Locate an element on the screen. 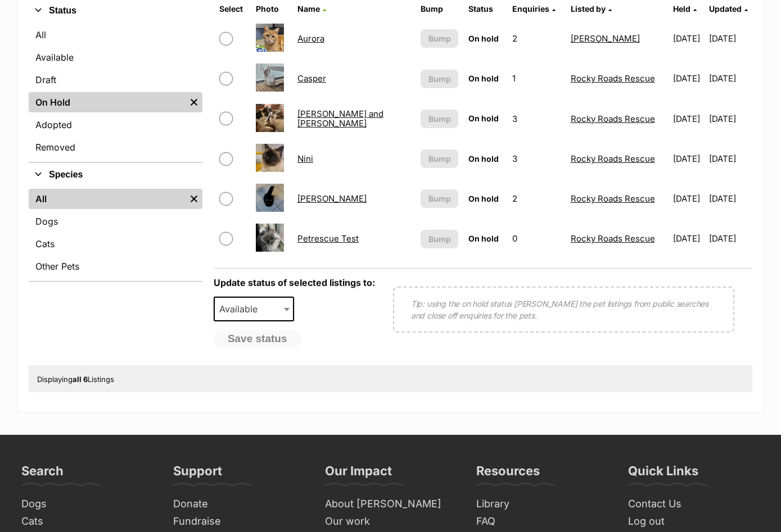 The height and width of the screenshot is (532, 781). a: Log out is located at coordinates (693, 521).